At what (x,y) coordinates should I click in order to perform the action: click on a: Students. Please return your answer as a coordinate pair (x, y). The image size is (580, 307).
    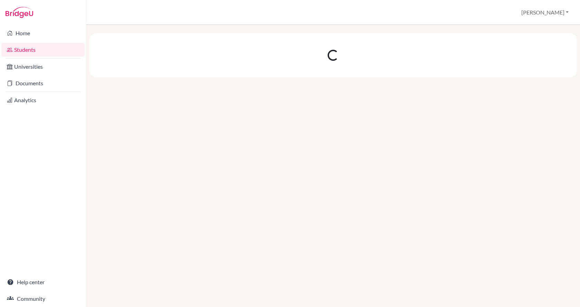
    Looking at the image, I should click on (43, 50).